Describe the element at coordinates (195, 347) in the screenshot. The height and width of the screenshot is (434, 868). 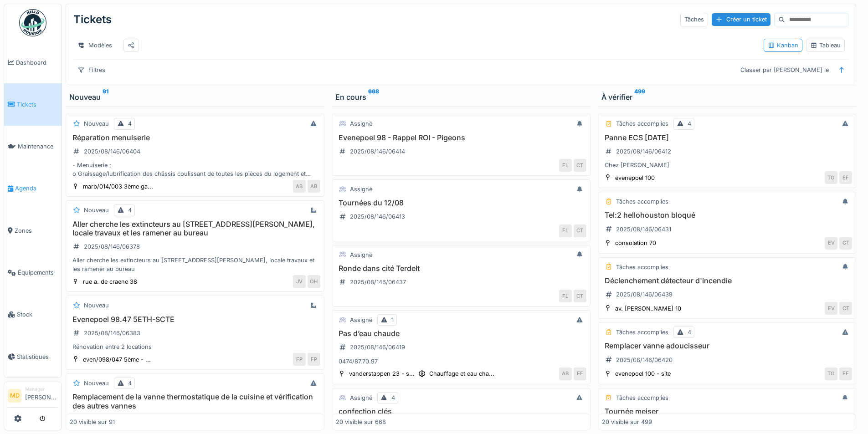
I see `div: Rénovation entre 2 locations` at that location.